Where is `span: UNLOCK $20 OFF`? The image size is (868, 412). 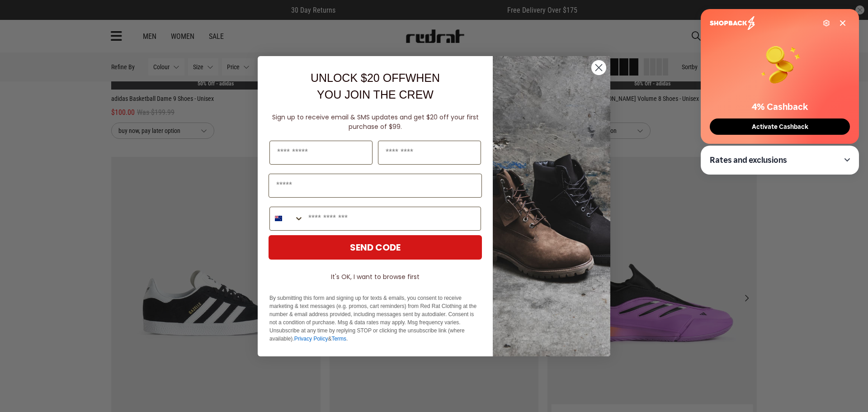
span: UNLOCK $20 OFF is located at coordinates (358, 78).